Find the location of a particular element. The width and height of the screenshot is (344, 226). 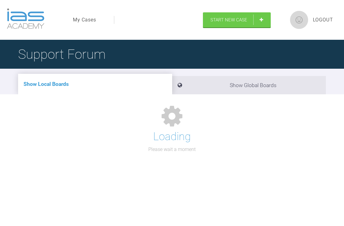

span: Logout is located at coordinates (323, 20).